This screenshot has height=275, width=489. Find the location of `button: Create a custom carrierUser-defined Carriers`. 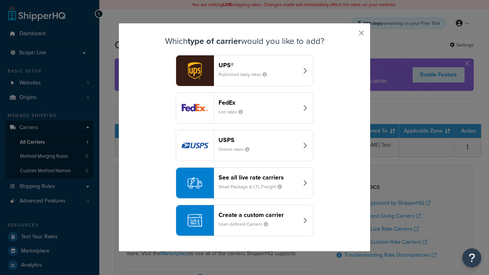

button: Create a custom carrierUser-defined Carriers is located at coordinates (244, 220).